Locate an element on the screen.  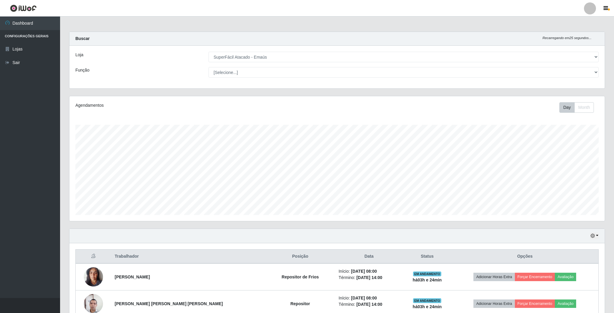
th: Posição is located at coordinates (300, 256).